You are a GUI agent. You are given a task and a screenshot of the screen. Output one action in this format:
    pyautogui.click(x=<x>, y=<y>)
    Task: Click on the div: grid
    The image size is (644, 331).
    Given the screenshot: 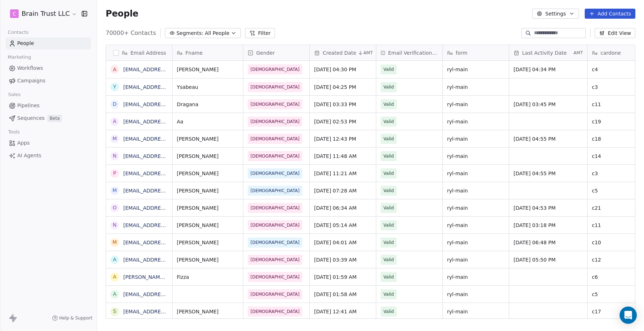 What is the action you would take?
    pyautogui.click(x=139, y=190)
    